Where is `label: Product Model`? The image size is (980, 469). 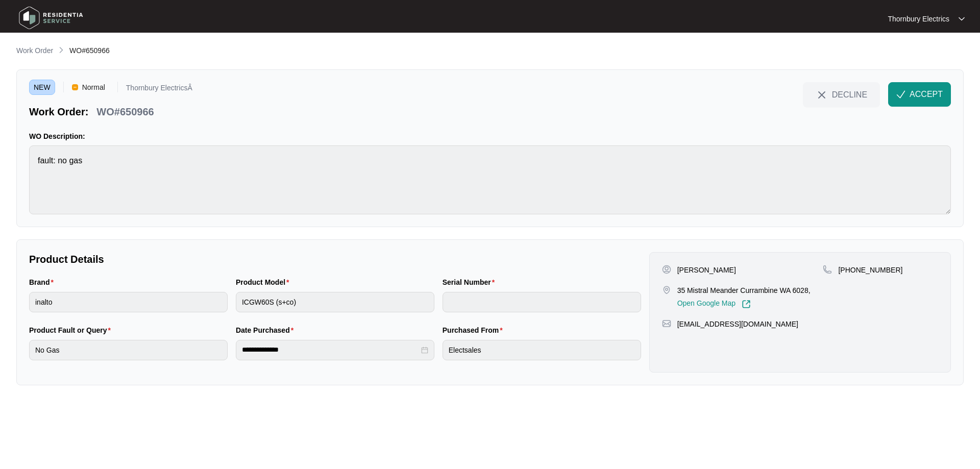 label: Product Model is located at coordinates (264, 282).